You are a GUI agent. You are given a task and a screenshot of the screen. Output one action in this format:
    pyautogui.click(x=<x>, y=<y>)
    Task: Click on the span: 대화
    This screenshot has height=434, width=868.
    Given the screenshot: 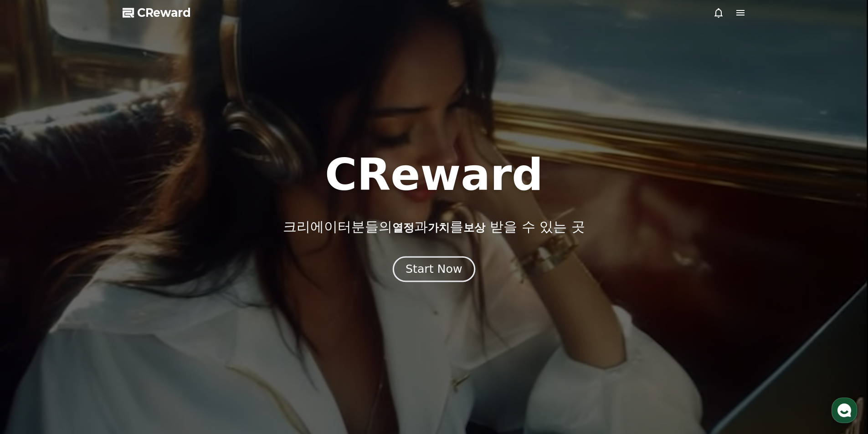 What is the action you would take?
    pyautogui.click(x=89, y=307)
    